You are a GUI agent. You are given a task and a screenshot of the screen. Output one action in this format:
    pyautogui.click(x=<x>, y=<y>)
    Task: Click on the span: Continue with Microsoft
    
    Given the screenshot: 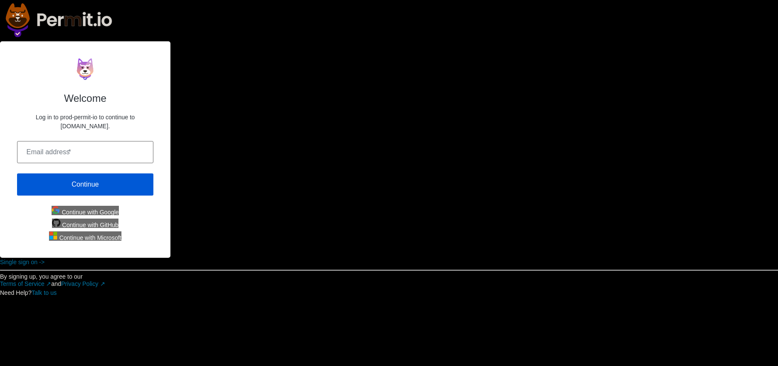 What is the action you would take?
    pyautogui.click(x=90, y=238)
    